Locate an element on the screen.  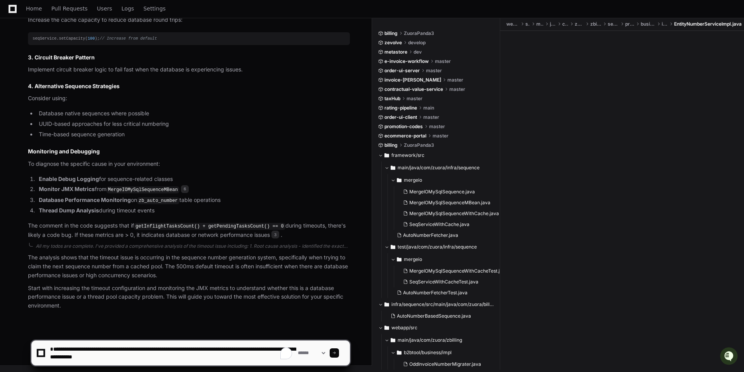
span: 3 is located at coordinates (275, 235).